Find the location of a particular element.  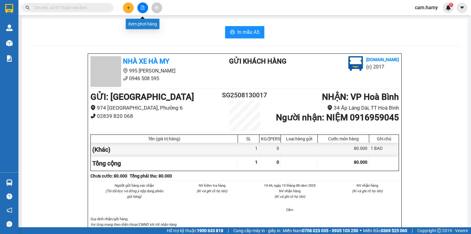

b: Chưa cước : 80.000 is located at coordinates (109, 176).